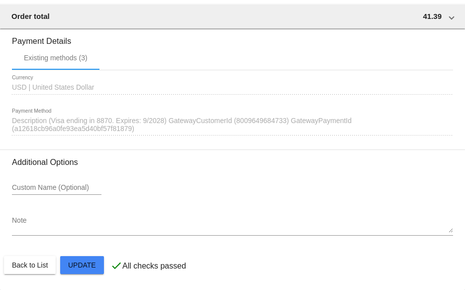  Describe the element at coordinates (53, 87) in the screenshot. I see `span: USD | United States Dollar` at that location.